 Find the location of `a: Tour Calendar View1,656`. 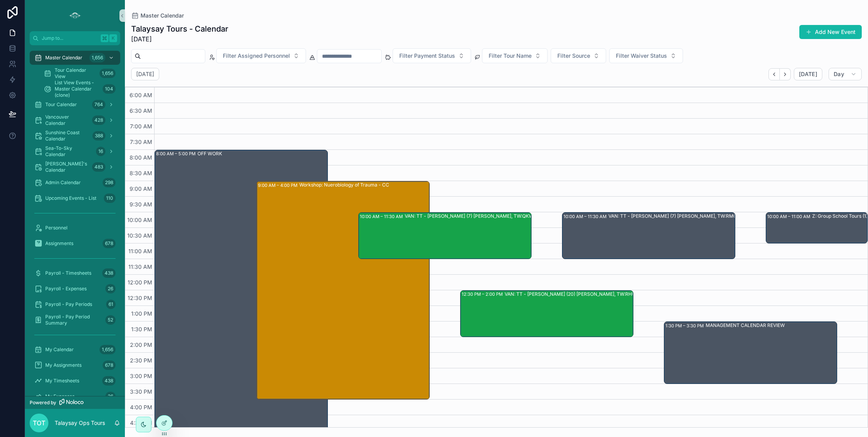

a: Tour Calendar View1,656 is located at coordinates (80, 73).